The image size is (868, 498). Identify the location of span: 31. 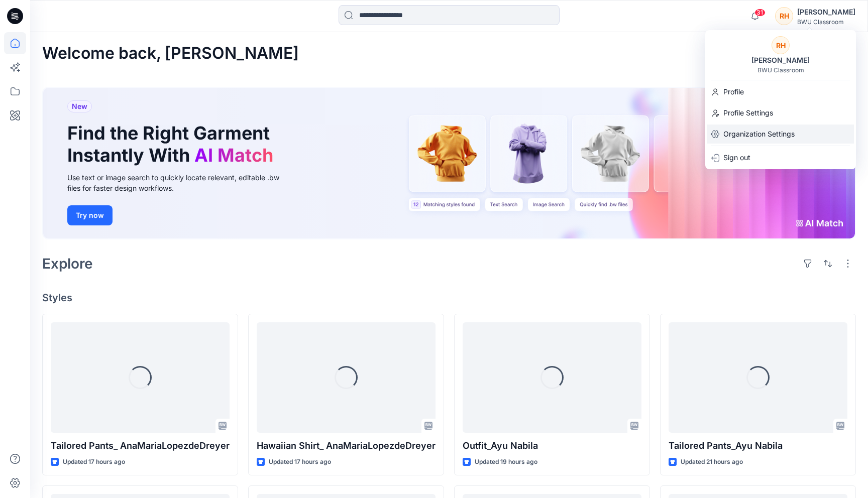
(760, 12).